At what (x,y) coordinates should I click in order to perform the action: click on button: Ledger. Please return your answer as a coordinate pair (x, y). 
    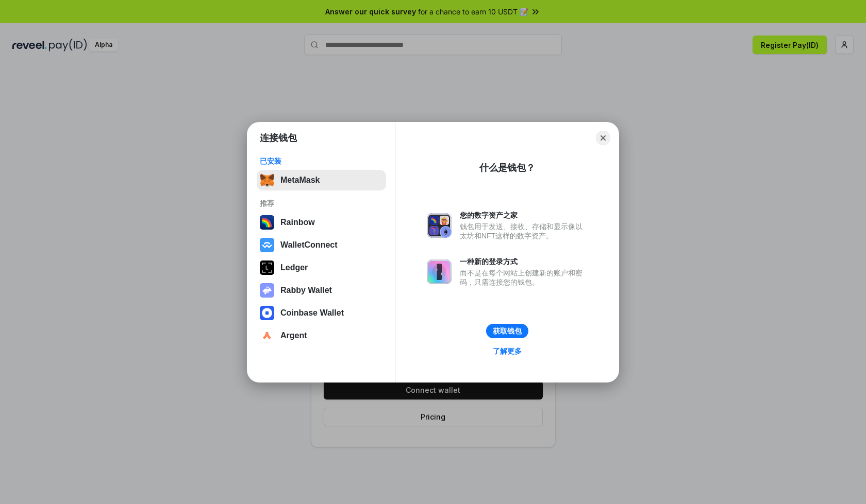
    Looking at the image, I should click on (322, 268).